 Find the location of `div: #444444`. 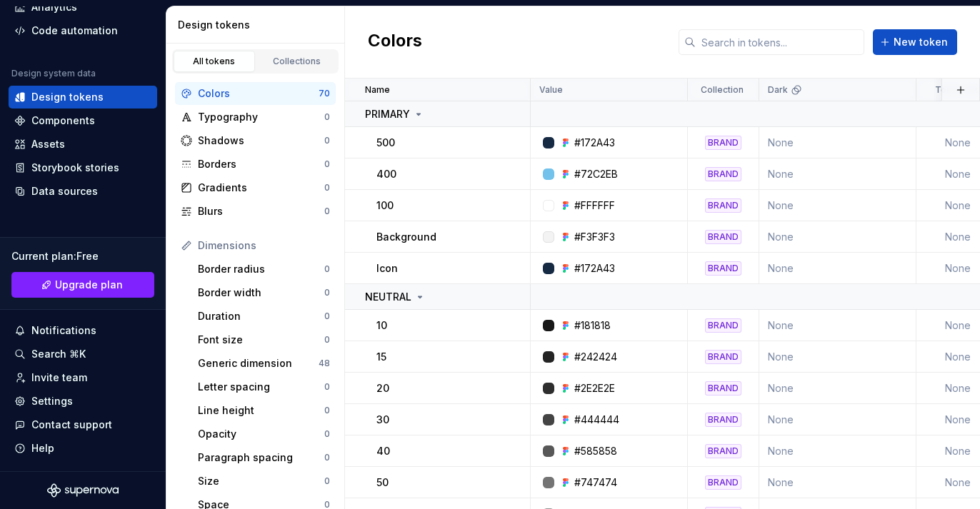

div: #444444 is located at coordinates (597, 420).